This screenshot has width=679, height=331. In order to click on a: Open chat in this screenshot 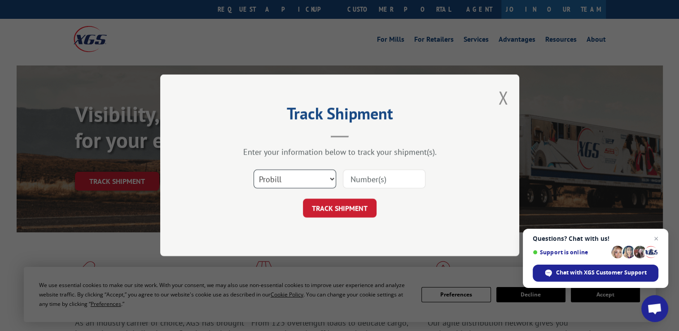, I will do `click(655, 309)`.